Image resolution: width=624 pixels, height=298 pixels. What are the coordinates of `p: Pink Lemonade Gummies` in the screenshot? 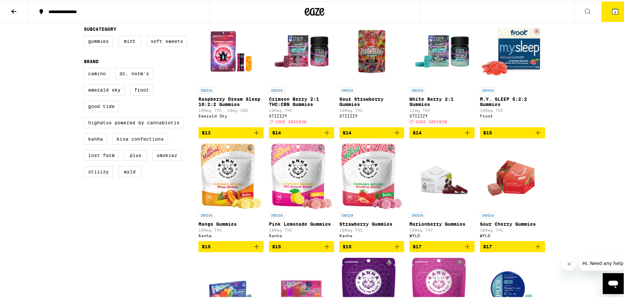 It's located at (301, 223).